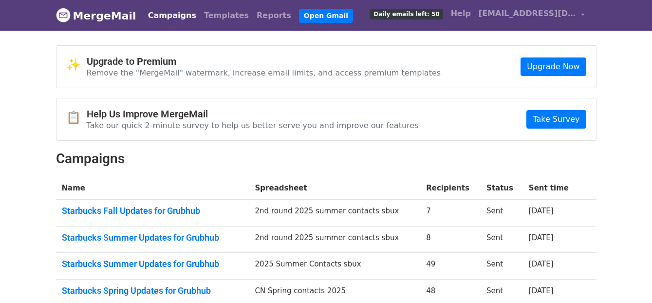 The image size is (652, 303). I want to click on th: Name, so click(152, 188).